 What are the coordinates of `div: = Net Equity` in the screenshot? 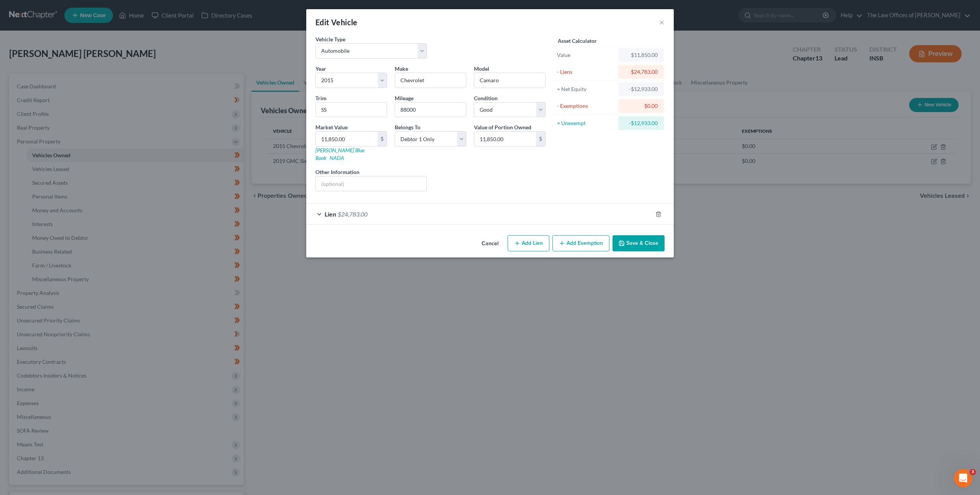 It's located at (586, 89).